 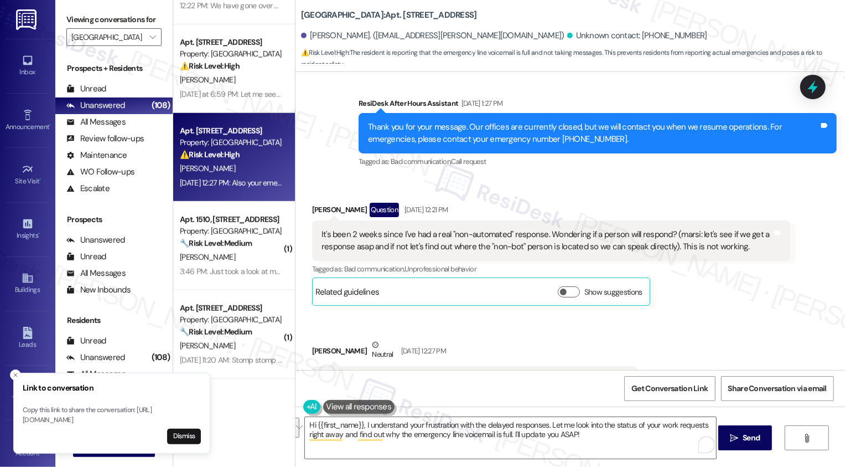 I want to click on a: Site Visit •, so click(x=28, y=175).